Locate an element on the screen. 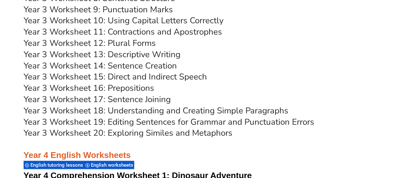  div: 채팅 위젯 is located at coordinates (355, 142).